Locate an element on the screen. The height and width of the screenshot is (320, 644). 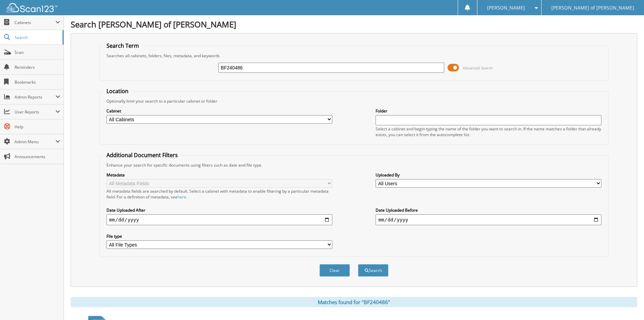
div: Searches all cabinets, folders, files, metadata, and keywords is located at coordinates (354, 56).